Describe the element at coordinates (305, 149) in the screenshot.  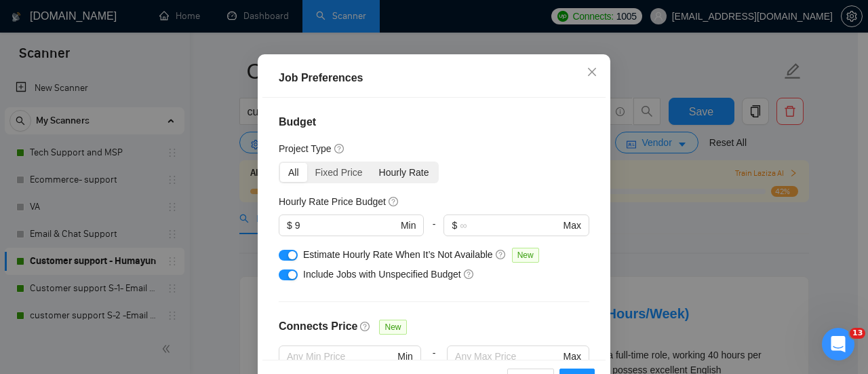
I see `h5: Project Type` at that location.